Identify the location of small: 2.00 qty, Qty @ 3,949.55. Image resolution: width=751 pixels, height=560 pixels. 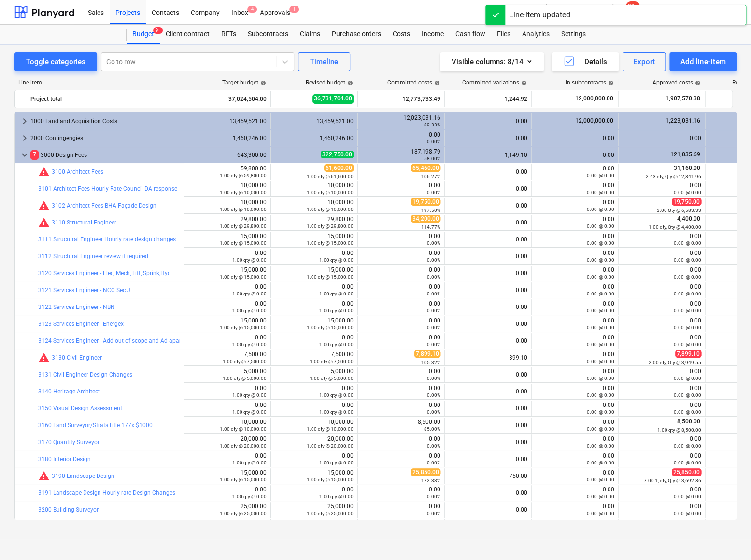
(674, 362).